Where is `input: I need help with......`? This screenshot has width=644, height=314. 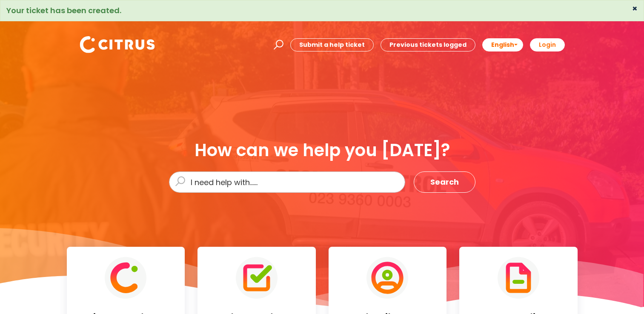
input: I need help with...... is located at coordinates (287, 182).